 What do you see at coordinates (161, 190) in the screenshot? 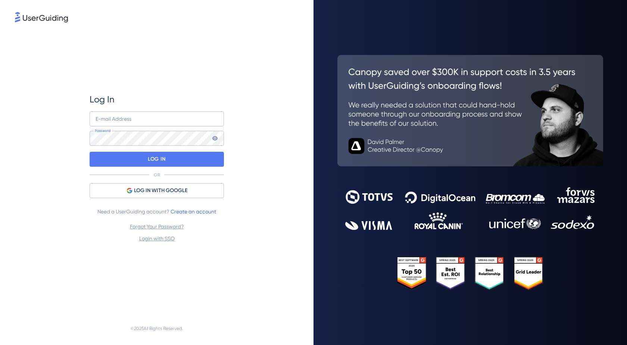
I see `span: LOG IN WITH GOOGLE` at bounding box center [161, 190].